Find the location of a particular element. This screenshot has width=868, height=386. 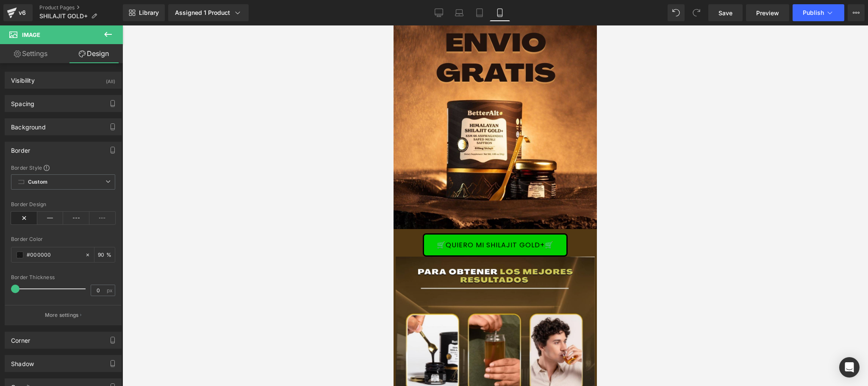

div: Border Design is located at coordinates (63, 204).